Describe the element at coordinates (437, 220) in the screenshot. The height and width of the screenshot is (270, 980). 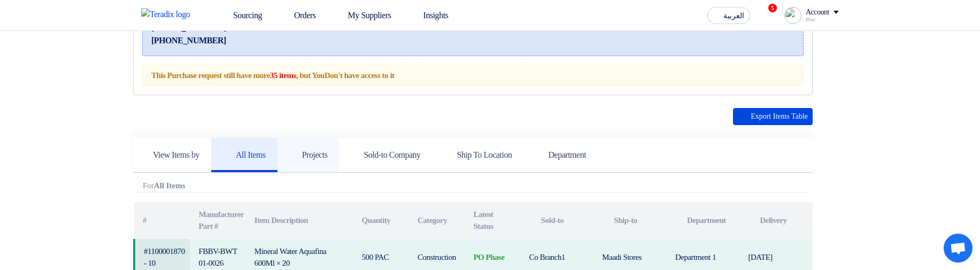
I see `th: Category` at that location.